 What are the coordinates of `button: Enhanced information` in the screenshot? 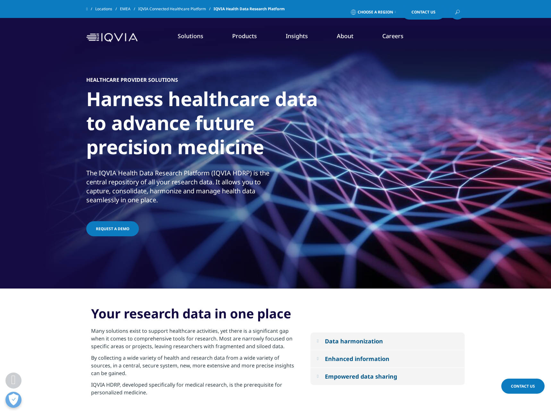 It's located at (387, 359).